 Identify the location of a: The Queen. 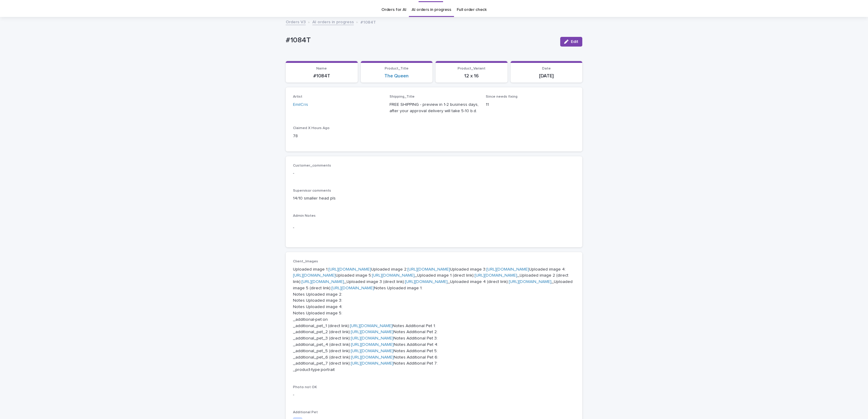
(397, 76).